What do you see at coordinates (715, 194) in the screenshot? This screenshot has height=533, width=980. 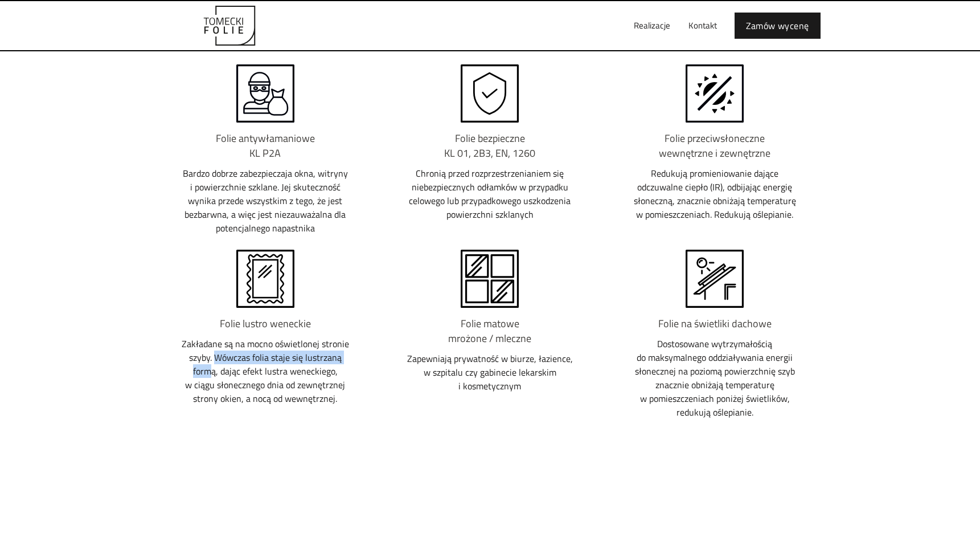 I see `p: Redukują promieniowanie dające odczuwalne ciepło (IR), odbijając energię słoneczną, znacznie obni...` at bounding box center [715, 194].